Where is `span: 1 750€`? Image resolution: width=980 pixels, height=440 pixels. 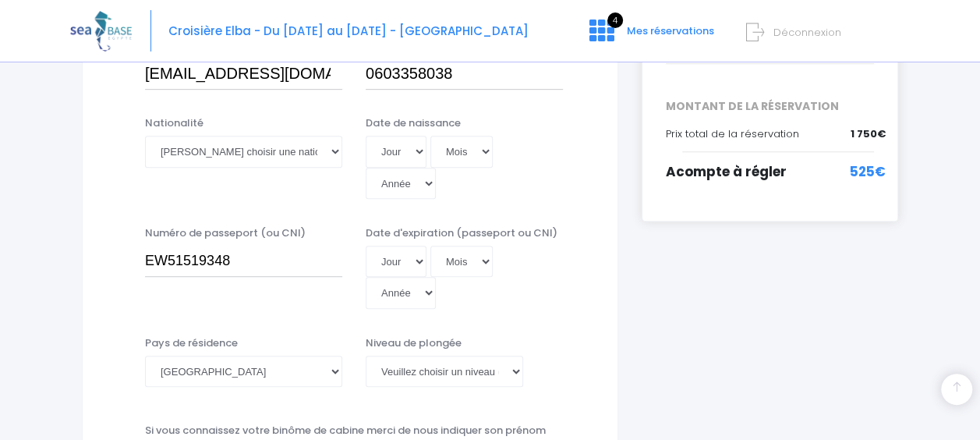
span: 1 750€ is located at coordinates (868, 134).